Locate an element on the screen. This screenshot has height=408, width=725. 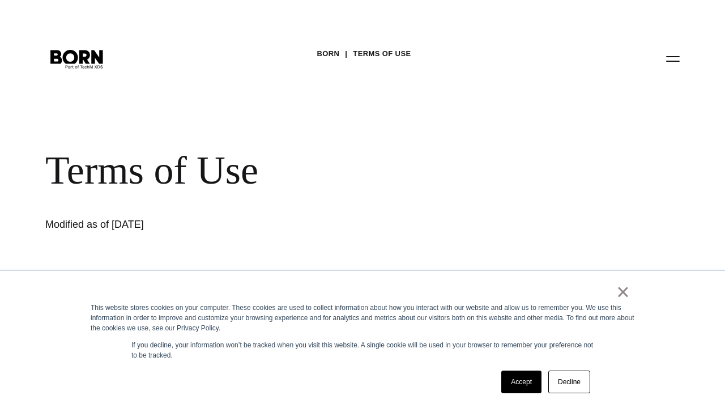
div: Terms of Use is located at coordinates (362, 170).